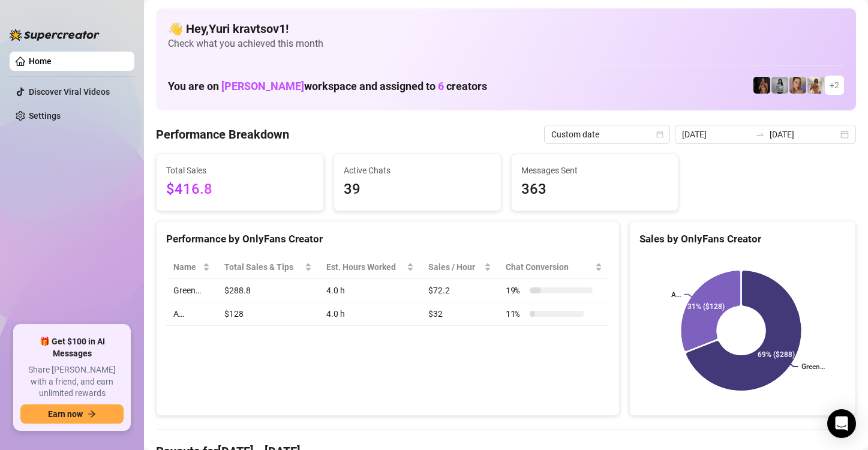  Describe the element at coordinates (418, 190) in the screenshot. I see `span: 39` at that location.